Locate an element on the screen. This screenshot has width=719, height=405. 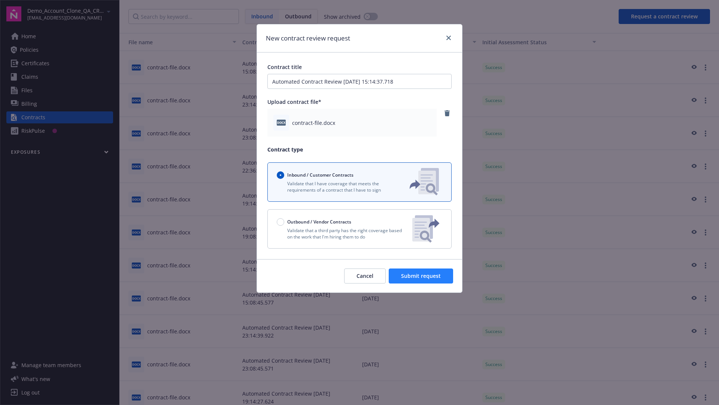
span: Submit request is located at coordinates (421, 275).